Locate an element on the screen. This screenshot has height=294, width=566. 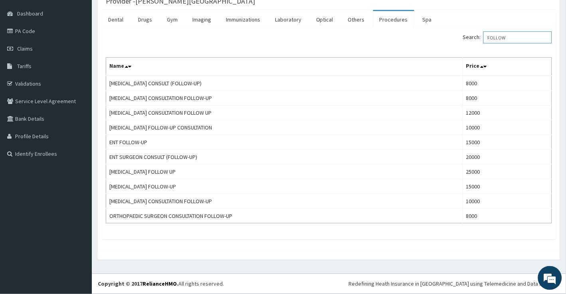
td: 20000 is located at coordinates (507, 157).